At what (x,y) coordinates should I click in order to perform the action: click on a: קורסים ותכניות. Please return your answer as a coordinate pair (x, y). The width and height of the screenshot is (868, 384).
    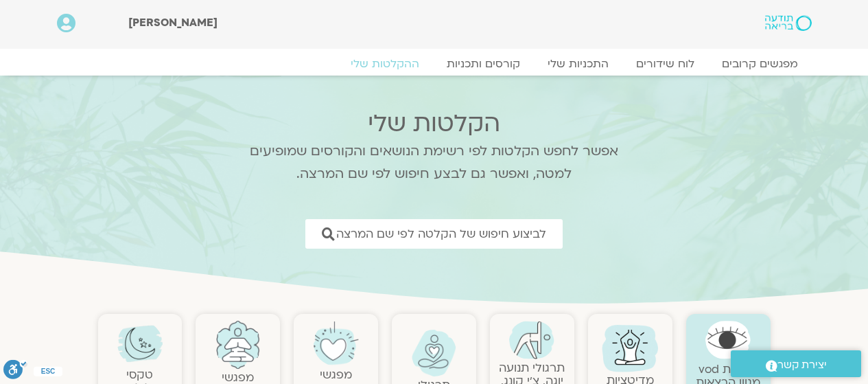
    Looking at the image, I should click on (483, 64).